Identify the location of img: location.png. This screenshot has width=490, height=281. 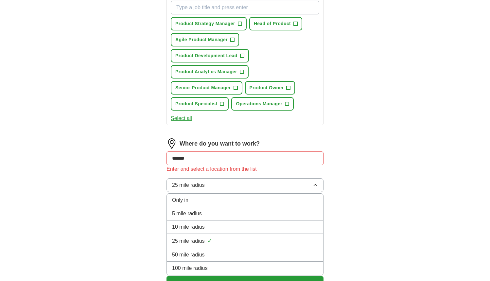
(172, 143).